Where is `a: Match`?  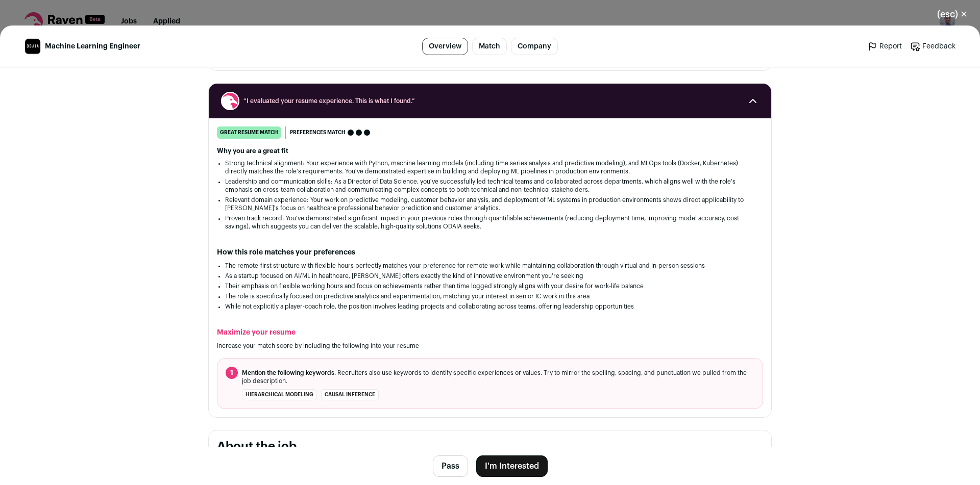 a: Match is located at coordinates (490, 46).